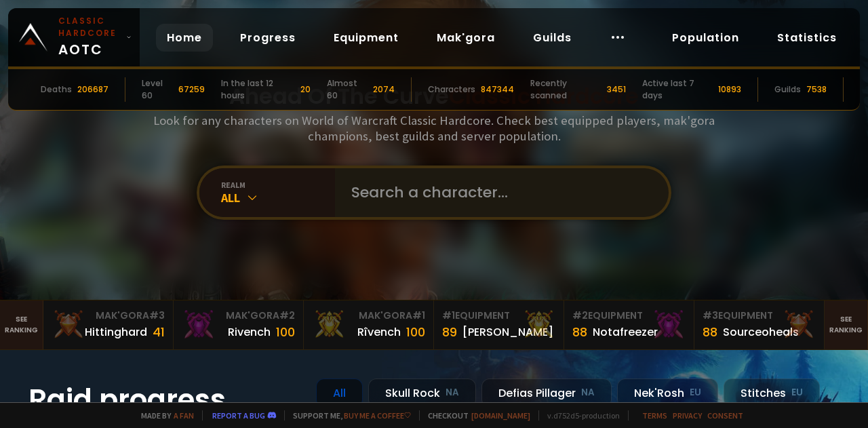 The image size is (868, 428). I want to click on a: Classic HardcoreAOTC, so click(74, 37).